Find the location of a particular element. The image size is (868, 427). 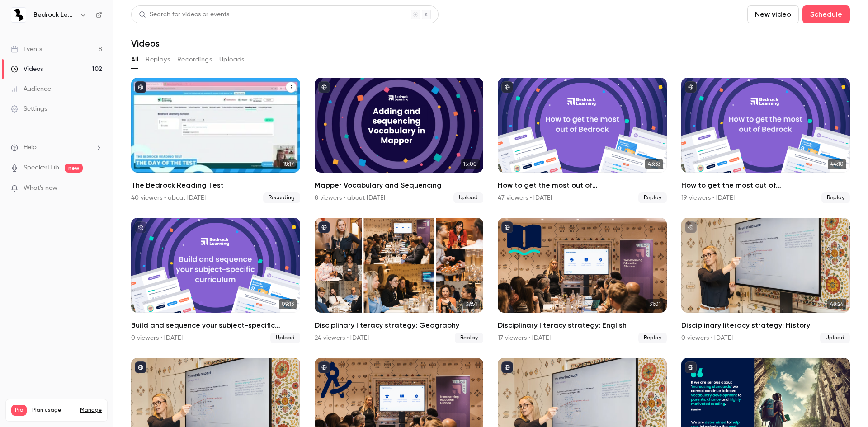

button: New video is located at coordinates (773, 15).